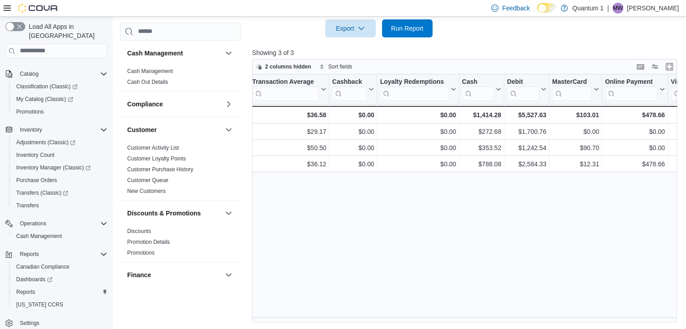 The width and height of the screenshot is (686, 329). Describe the element at coordinates (588, 8) in the screenshot. I see `p: Quantum 1` at that location.